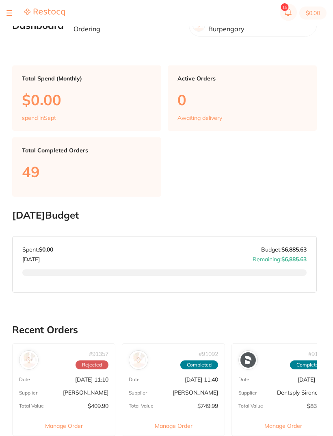 Image resolution: width=333 pixels, height=436 pixels. I want to click on p: # 91092, so click(208, 354).